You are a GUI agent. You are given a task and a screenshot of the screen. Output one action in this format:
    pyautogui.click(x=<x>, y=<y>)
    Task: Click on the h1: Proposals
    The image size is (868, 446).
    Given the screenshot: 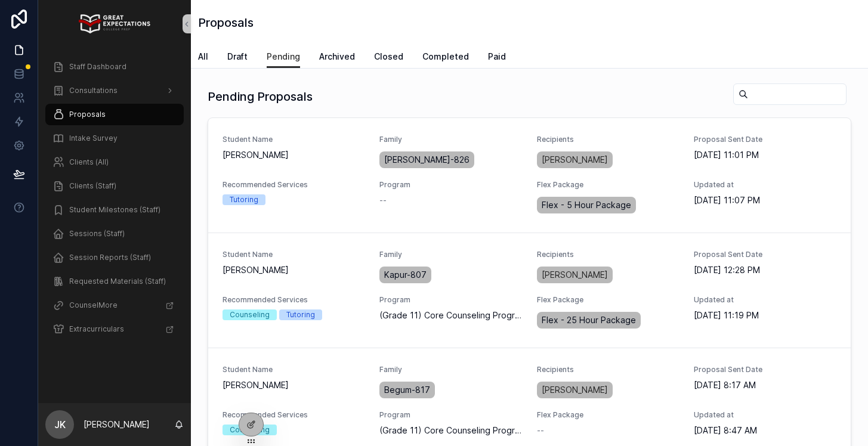 What is the action you would take?
    pyautogui.click(x=225, y=23)
    